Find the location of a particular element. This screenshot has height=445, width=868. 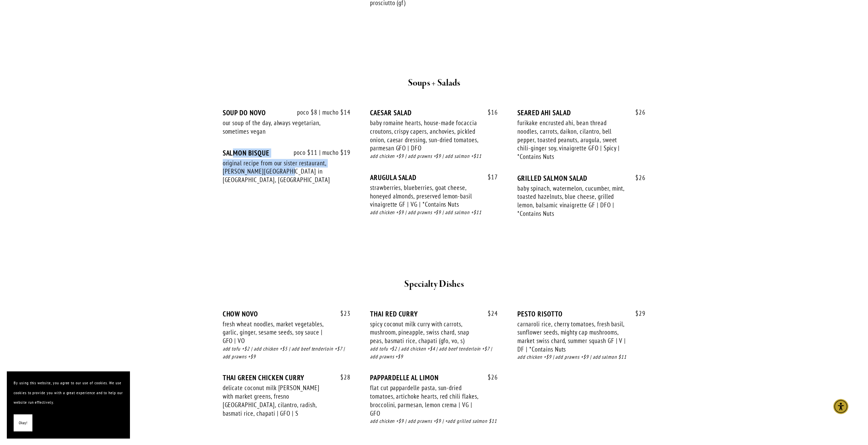

div: THAI GREEN CHICKEN CURRY is located at coordinates (286, 378).